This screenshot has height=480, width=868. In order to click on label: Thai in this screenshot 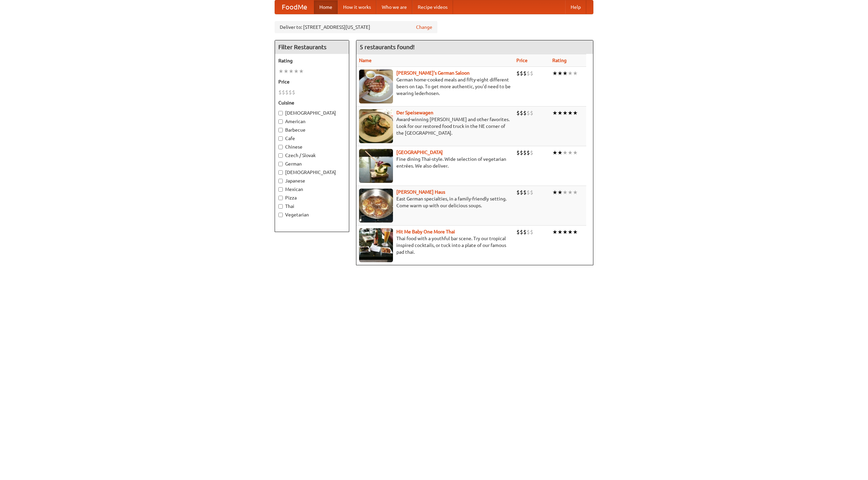, I will do `click(312, 206)`.